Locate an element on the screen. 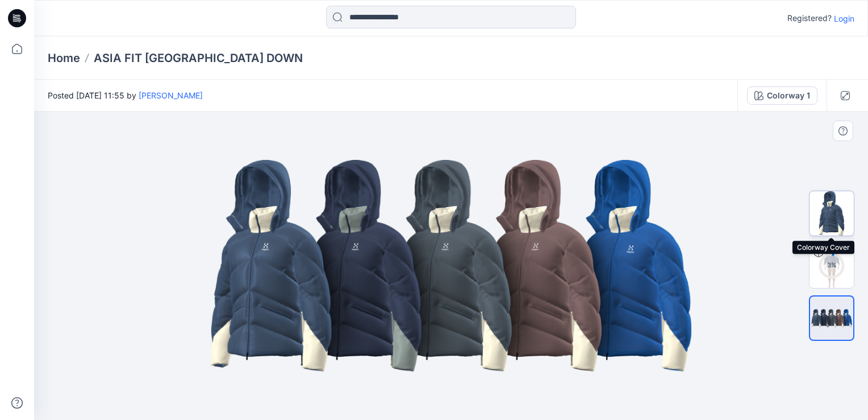 The image size is (868, 420). p: Home is located at coordinates (63, 58).